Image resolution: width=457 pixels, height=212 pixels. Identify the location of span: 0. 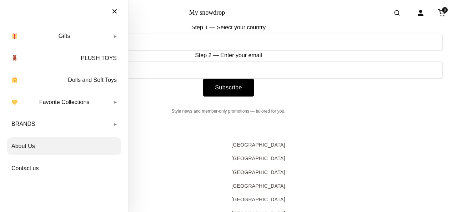
(445, 10).